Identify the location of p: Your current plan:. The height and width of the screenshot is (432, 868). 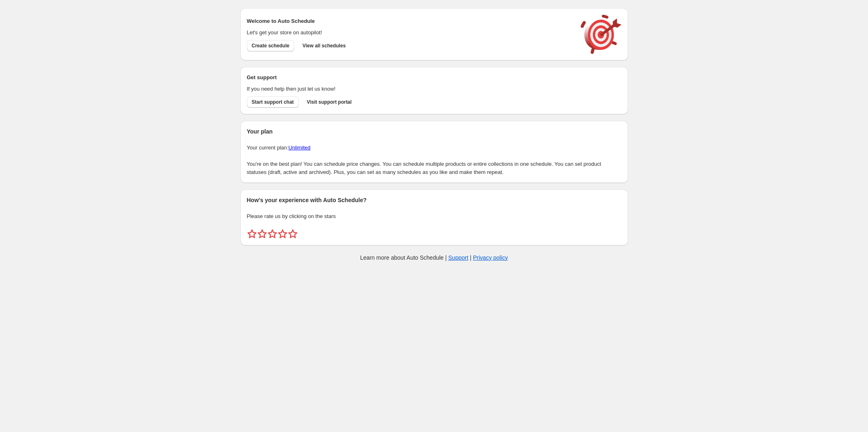
(434, 148).